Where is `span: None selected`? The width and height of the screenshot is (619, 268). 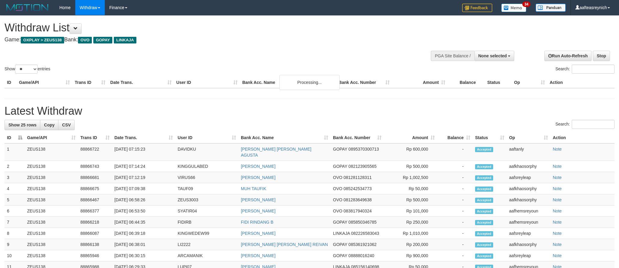
span: None selected is located at coordinates (493, 56).